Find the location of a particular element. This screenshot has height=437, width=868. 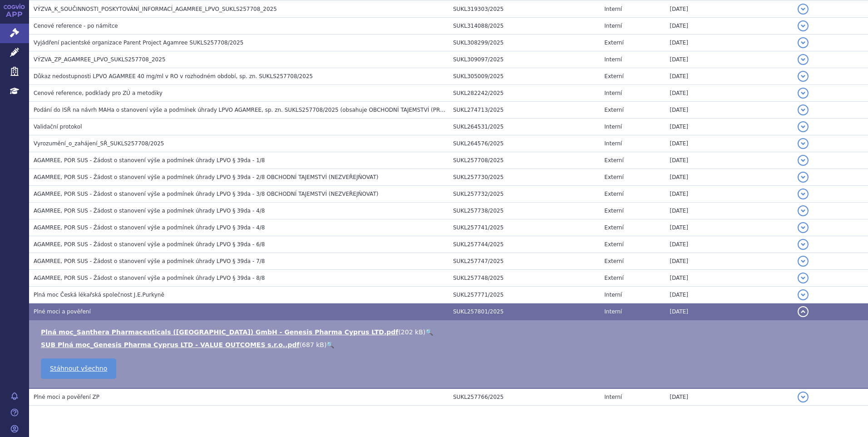

span: AGAMREE, POR SUS - Žádost o stanovení výše a podmínek úhrady LPVO § 39da - 2/8 OBCHODNÍ TAJEMSTVÍ... is located at coordinates (205, 177).